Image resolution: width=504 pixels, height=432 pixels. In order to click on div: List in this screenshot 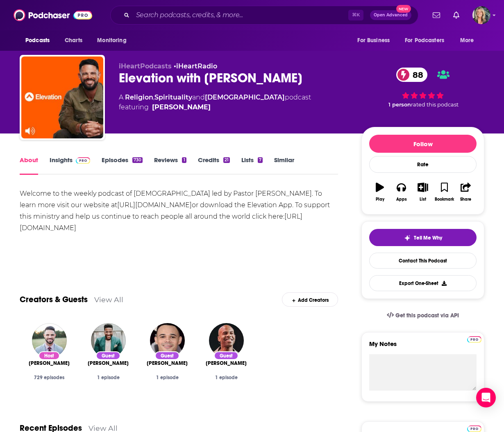, I will do `click(423, 199)`.